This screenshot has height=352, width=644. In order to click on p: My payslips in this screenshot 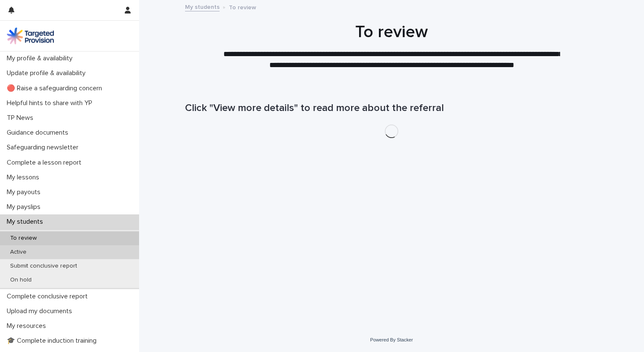, I will do `click(26, 206)`.